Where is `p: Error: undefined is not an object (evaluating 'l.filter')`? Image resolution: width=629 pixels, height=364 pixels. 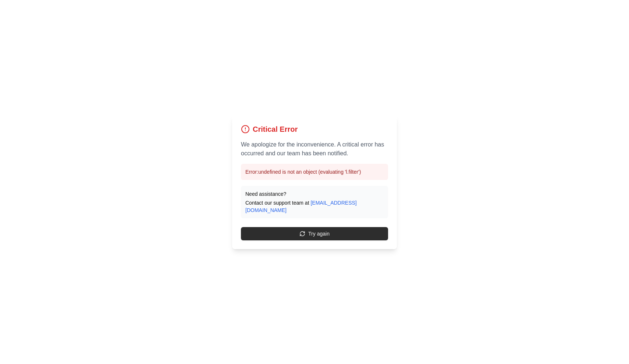 p: Error: undefined is not an object (evaluating 'l.filter') is located at coordinates (314, 172).